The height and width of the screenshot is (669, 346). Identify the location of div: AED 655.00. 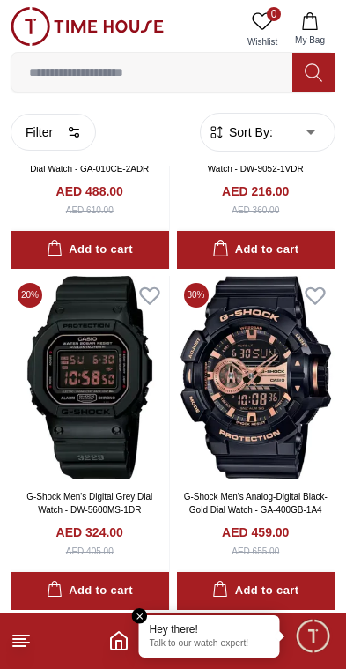
(256, 551).